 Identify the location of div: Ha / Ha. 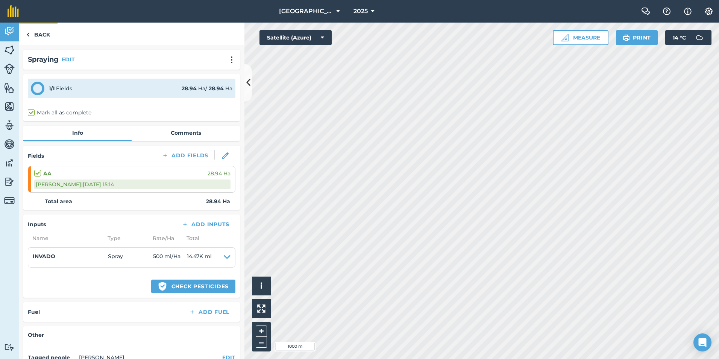
(207, 88).